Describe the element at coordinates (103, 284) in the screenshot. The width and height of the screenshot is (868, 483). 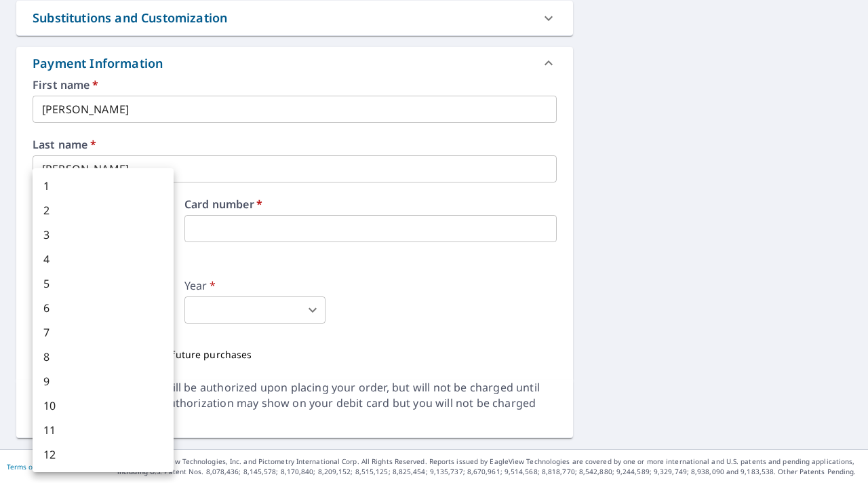
I see `li: 5` at that location.